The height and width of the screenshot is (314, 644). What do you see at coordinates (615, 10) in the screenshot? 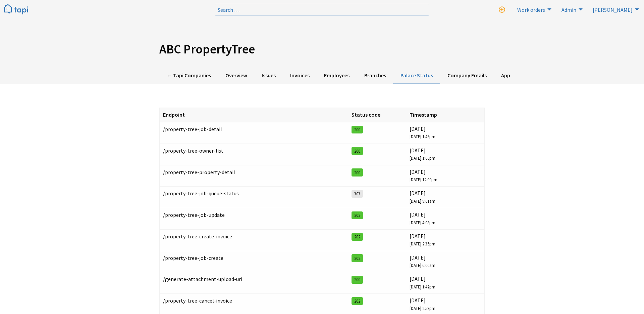
I see `li: Rebekah` at bounding box center [615, 10].